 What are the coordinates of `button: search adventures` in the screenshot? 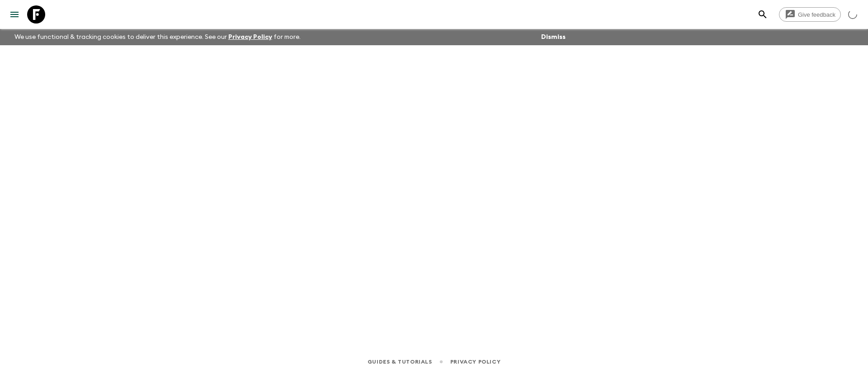 It's located at (763, 15).